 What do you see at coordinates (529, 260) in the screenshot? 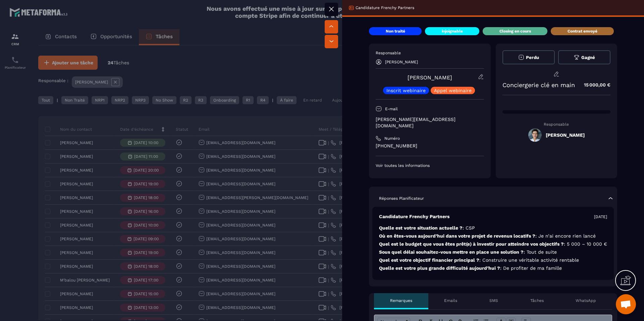
I see `span: : Construire une véritable activité rentable` at bounding box center [529, 260].